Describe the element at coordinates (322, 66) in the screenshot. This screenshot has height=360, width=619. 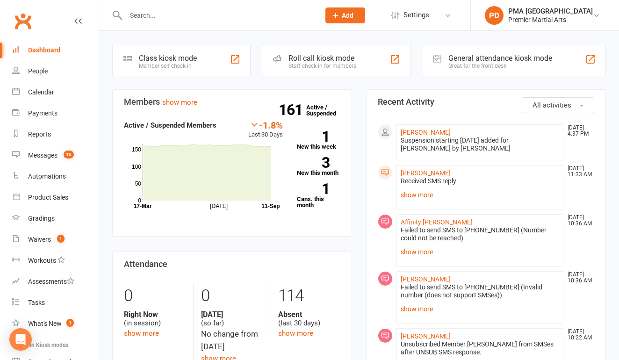
I see `div: Staff check-in for members` at that location.